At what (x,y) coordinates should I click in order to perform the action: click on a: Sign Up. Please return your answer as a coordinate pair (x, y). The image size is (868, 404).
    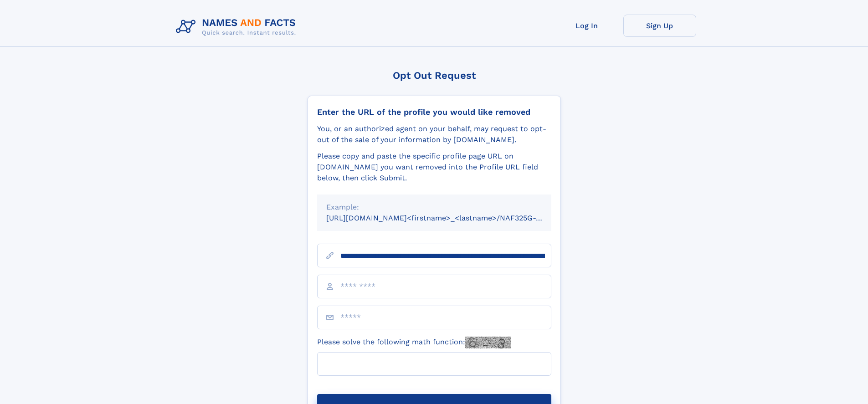
    Looking at the image, I should click on (660, 26).